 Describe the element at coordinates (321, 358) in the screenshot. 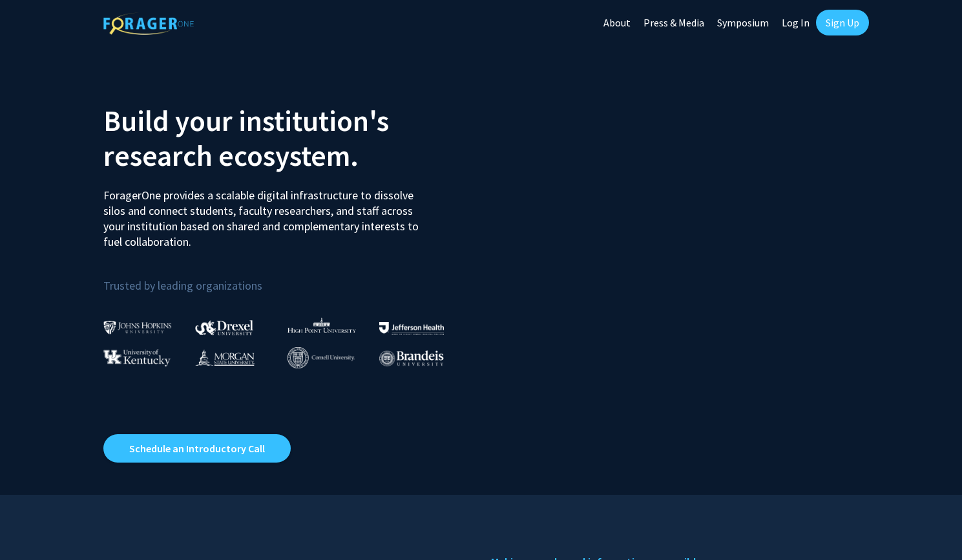

I see `img: Cornell University` at that location.